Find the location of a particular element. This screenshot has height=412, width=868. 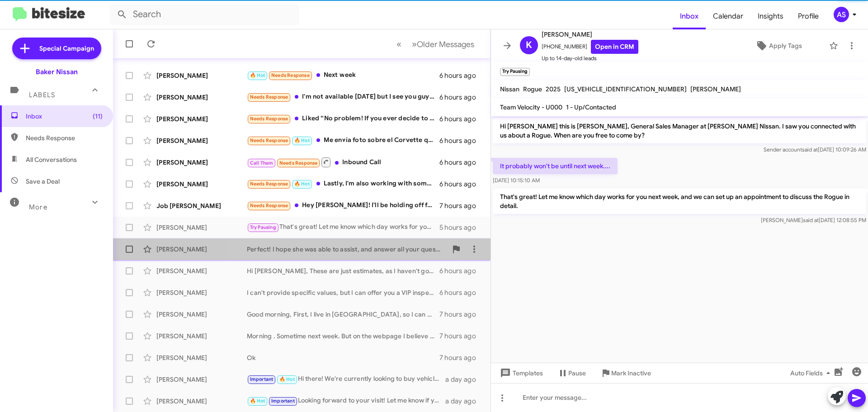

div: 5 hours ago is located at coordinates (461, 228).